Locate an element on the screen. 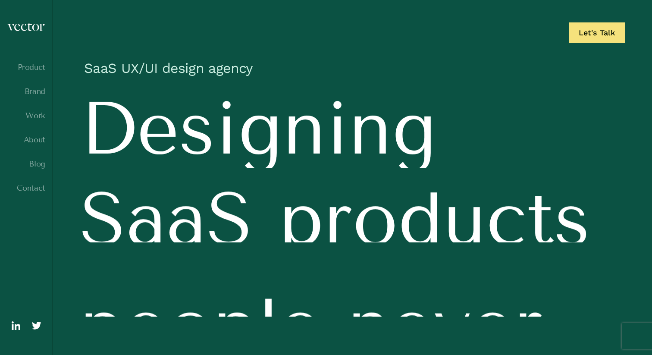 The image size is (652, 355). a: About is located at coordinates (26, 140).